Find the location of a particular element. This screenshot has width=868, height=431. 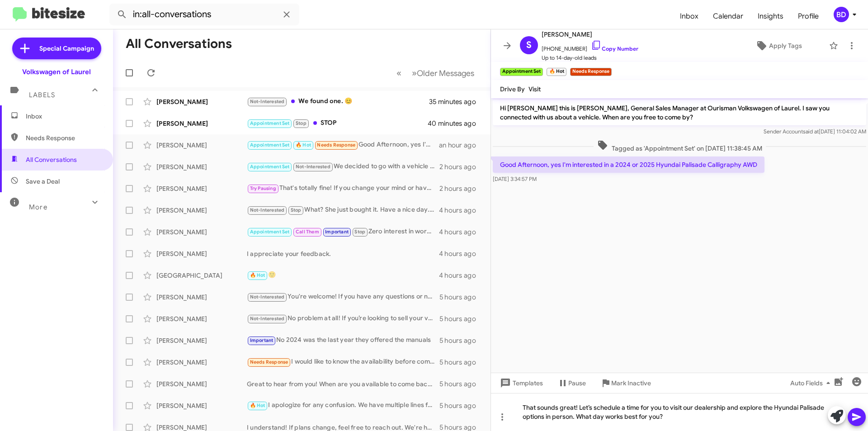

div: Good Afternoon, yes I'm interested in a 2024 or 2025 Hyundai Palisade Calligraphy AWD is located at coordinates (343, 145).